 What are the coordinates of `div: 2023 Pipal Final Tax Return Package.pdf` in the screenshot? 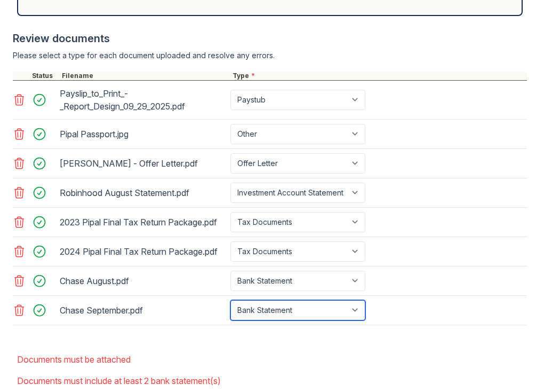 It's located at (143, 222).